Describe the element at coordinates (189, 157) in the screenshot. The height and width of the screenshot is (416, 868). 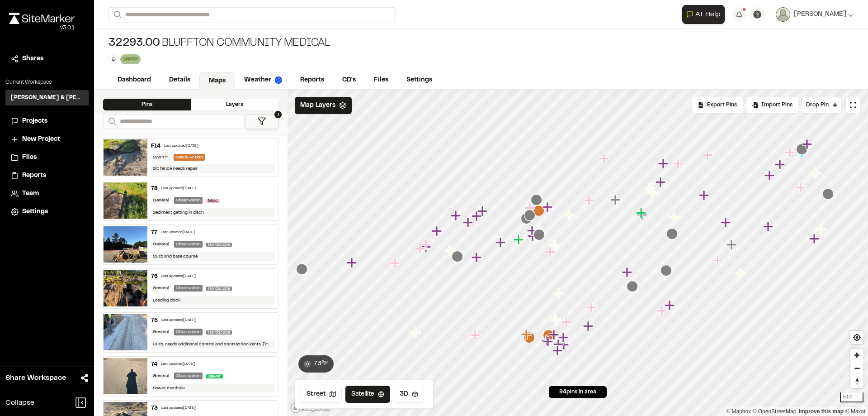
I see `div: Needs Action` at that location.